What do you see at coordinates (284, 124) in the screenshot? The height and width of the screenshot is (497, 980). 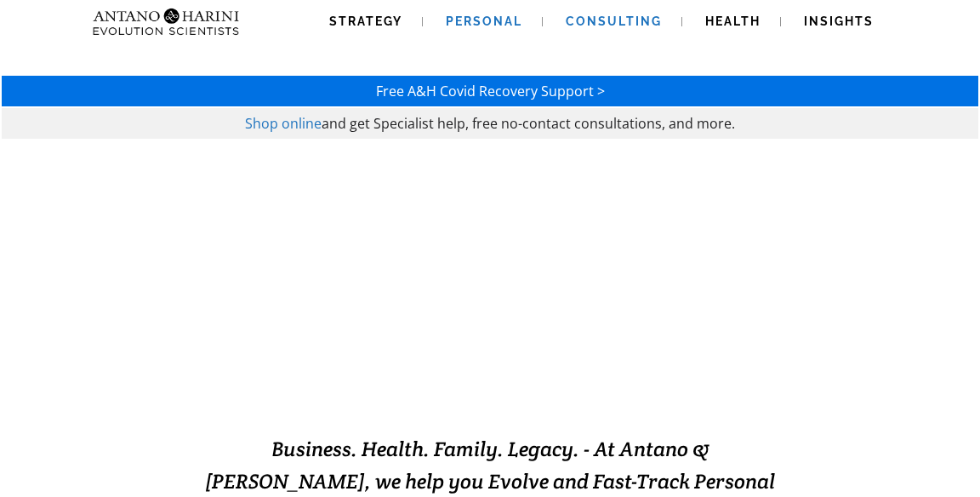 I see `a: Shop online` at bounding box center [284, 124].